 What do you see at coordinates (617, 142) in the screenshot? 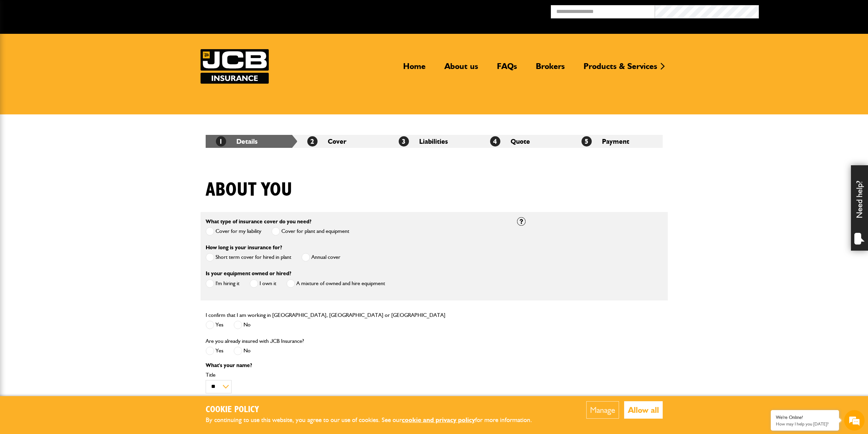
I see `li: Payment` at bounding box center [617, 142].